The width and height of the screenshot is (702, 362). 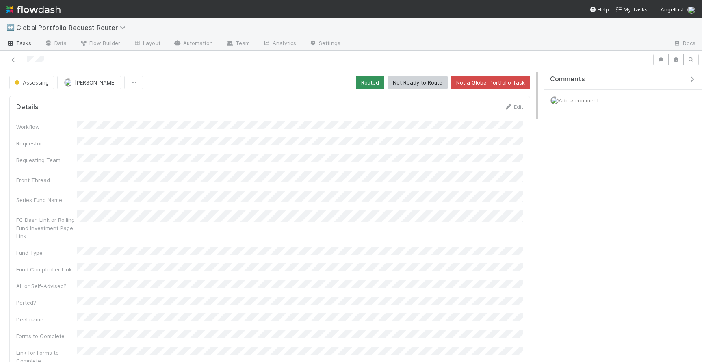 I want to click on a: Data, so click(x=56, y=44).